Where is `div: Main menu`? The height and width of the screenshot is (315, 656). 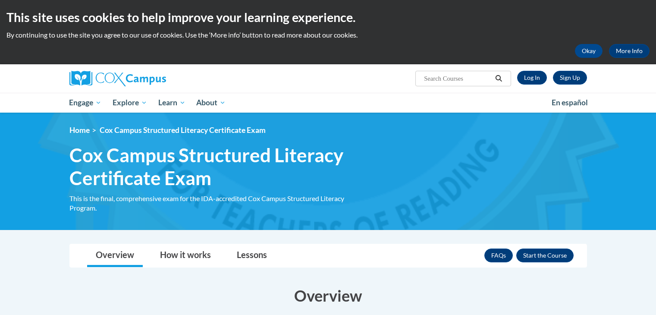 div: Main menu is located at coordinates (328, 103).